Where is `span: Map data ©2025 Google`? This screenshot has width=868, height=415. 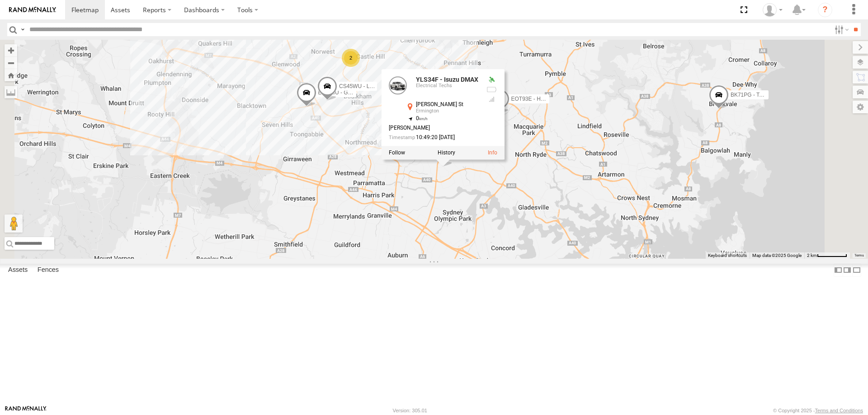
span: Map data ©2025 Google is located at coordinates (776, 255).